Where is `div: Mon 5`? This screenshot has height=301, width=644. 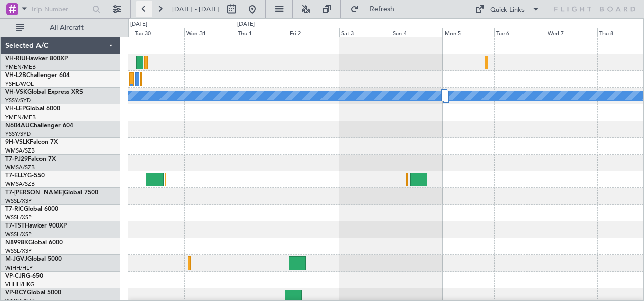
div: Mon 5 is located at coordinates (469, 33).